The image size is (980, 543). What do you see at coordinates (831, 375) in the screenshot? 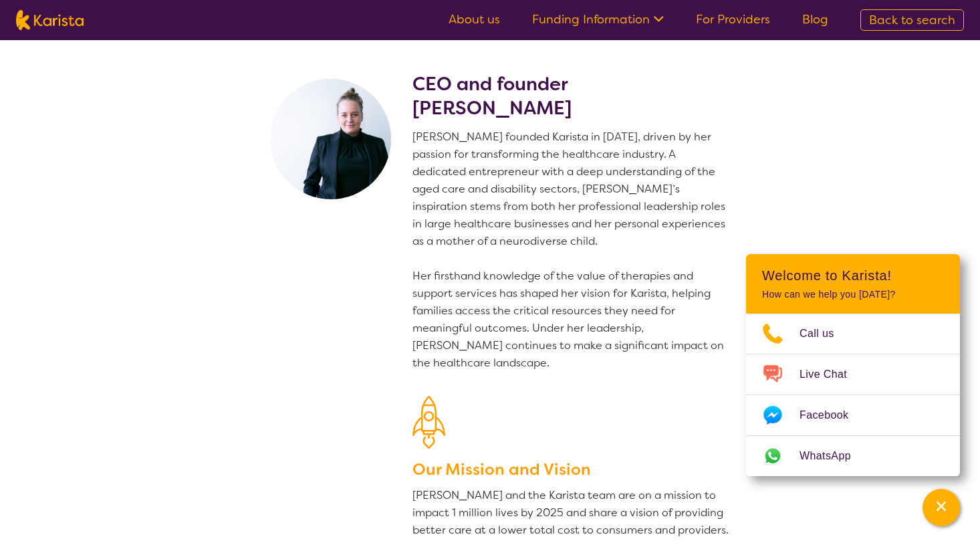
I see `span: Live Chat` at bounding box center [831, 375].